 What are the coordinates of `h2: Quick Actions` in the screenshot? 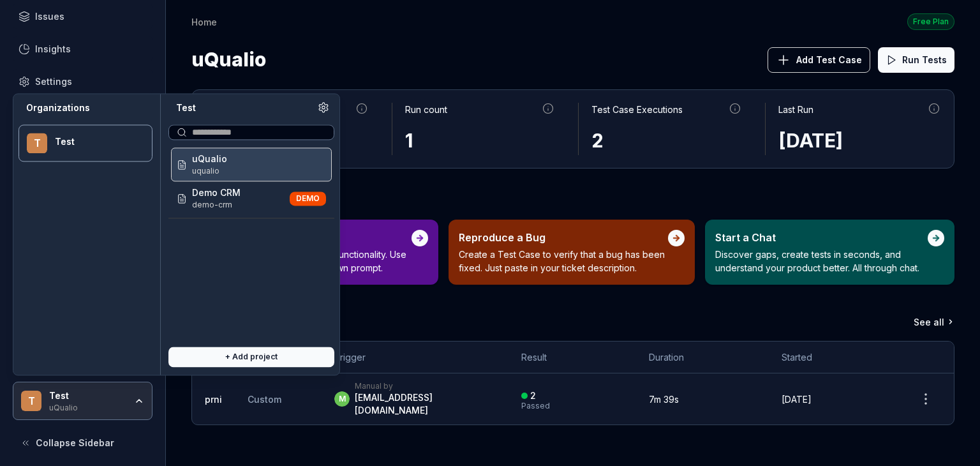 It's located at (573, 200).